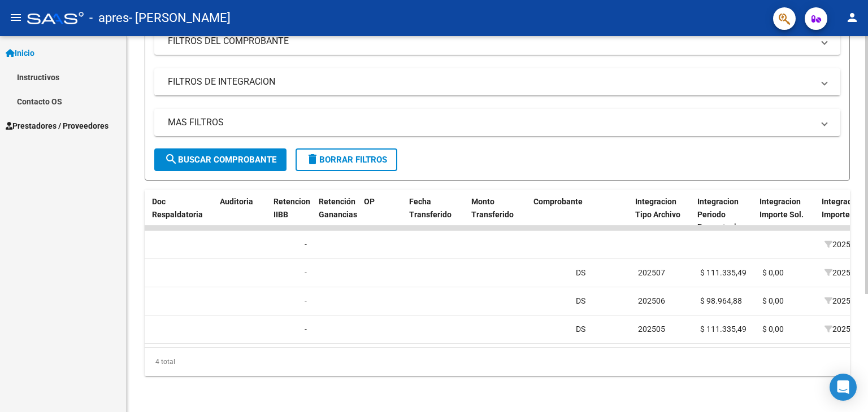 Image resolution: width=868 pixels, height=412 pixels. Describe the element at coordinates (369, 201) in the screenshot. I see `span: OP` at that location.